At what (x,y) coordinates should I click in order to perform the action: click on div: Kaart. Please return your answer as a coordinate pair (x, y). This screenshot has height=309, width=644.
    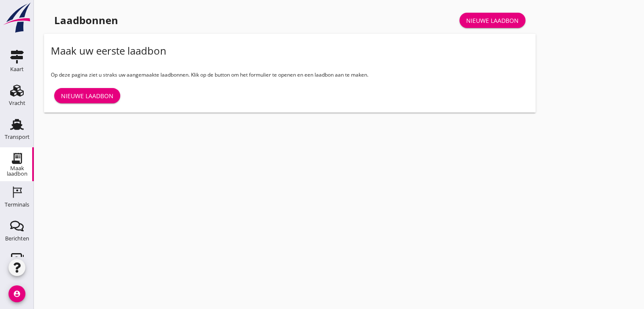
    Looking at the image, I should click on (17, 69).